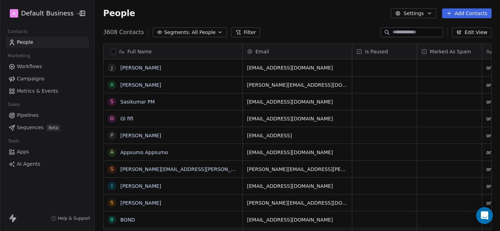  Describe the element at coordinates (112, 135) in the screenshot. I see `div: P` at that location.